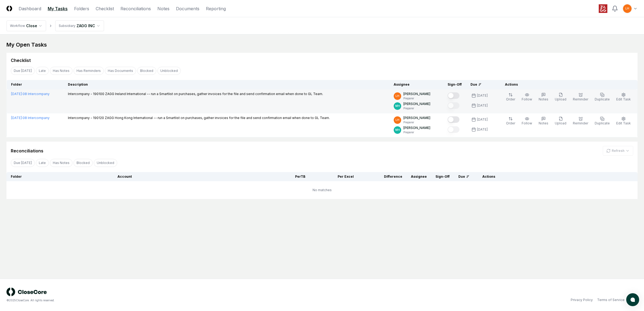 This screenshot has height=311, width=644. I want to click on a: Folders, so click(81, 8).